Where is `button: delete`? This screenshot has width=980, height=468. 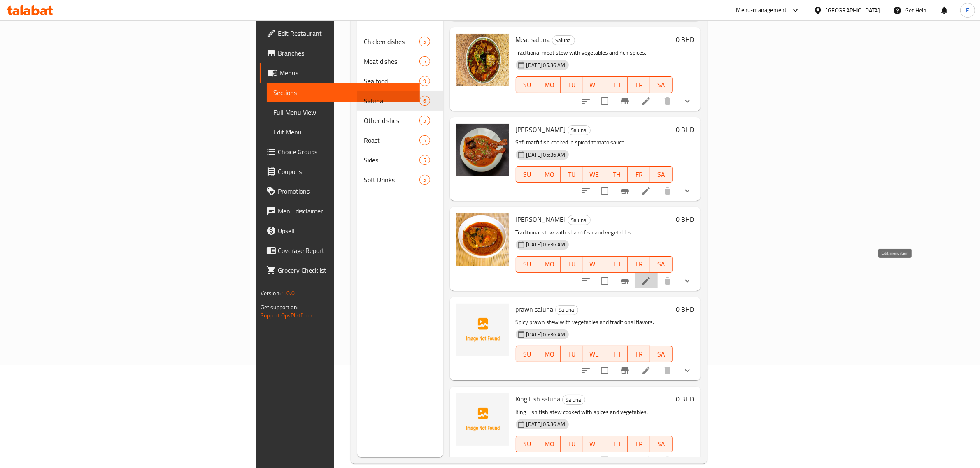
button: delete is located at coordinates (667, 370).